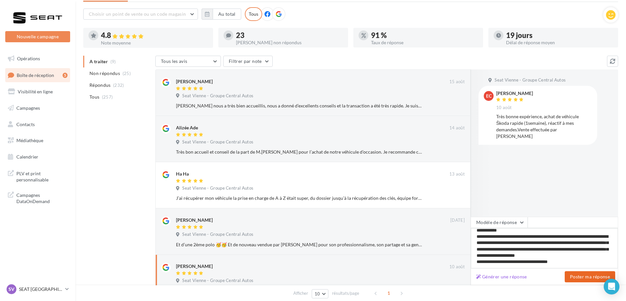 This screenshot has width=626, height=301. I want to click on span: résultats/page, so click(345, 293).